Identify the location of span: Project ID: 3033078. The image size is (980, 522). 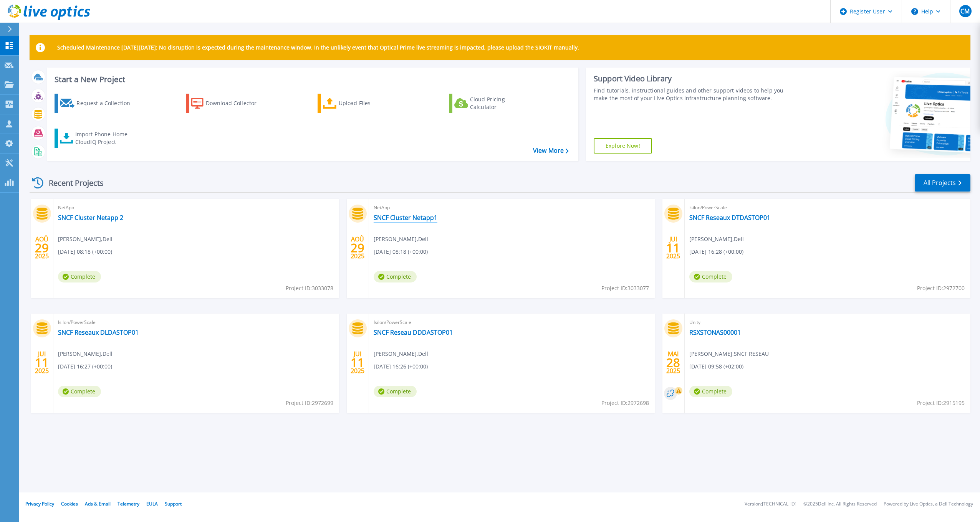
(310, 288).